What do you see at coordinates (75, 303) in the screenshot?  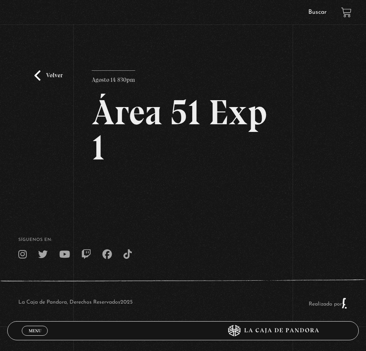 I see `p: La Caja de Pandora, Derechos Reservados 2025` at bounding box center [75, 303].